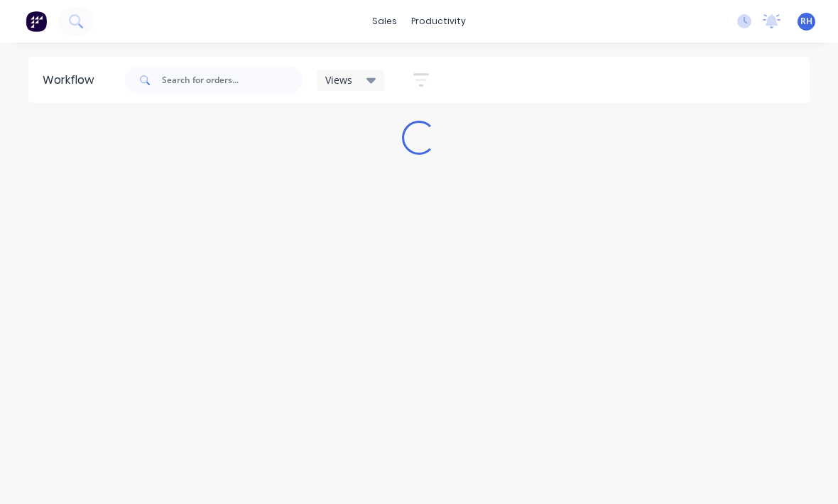 The image size is (838, 504). Describe the element at coordinates (806, 21) in the screenshot. I see `span: RH` at that location.